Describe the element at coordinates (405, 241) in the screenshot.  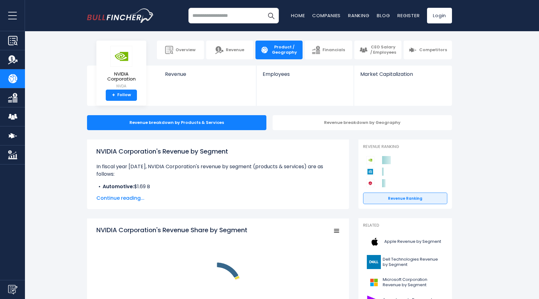
I see `a: Apple Revenue by Segment` at that location.